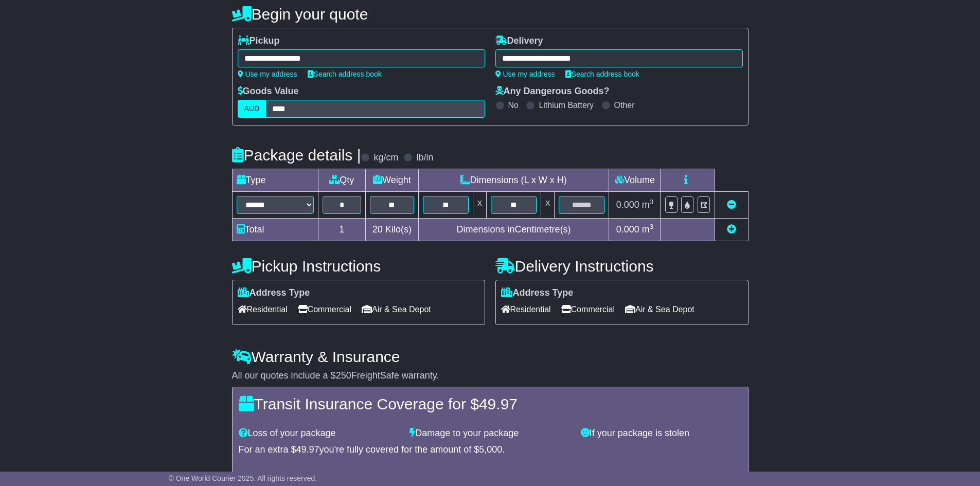 Image resolution: width=980 pixels, height=486 pixels. What do you see at coordinates (424, 158) in the screenshot?
I see `label: lb/in` at bounding box center [424, 158].